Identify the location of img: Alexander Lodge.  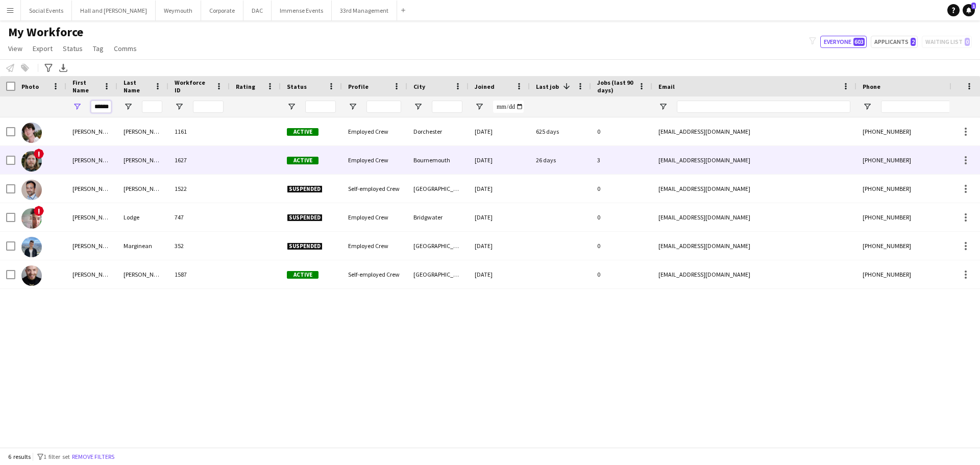
(32, 219).